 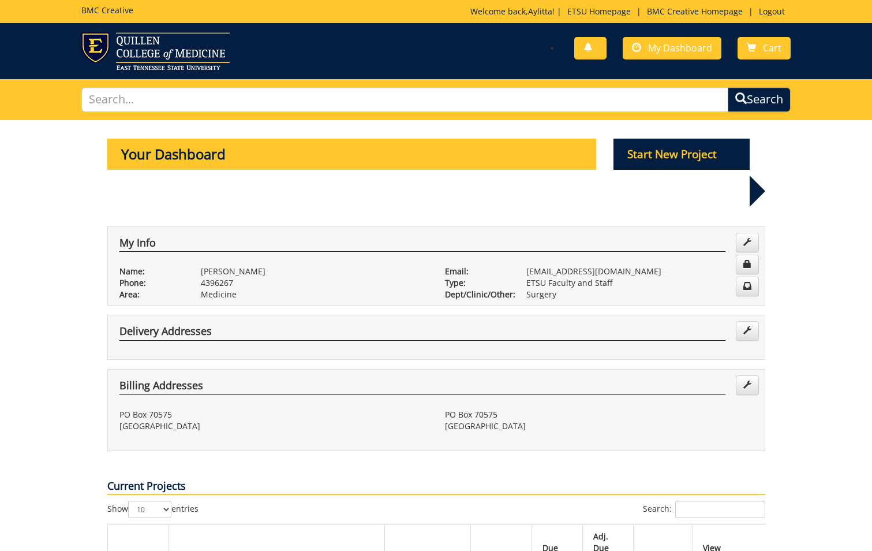 What do you see at coordinates (540, 11) in the screenshot?
I see `a: Aylitta` at bounding box center [540, 11].